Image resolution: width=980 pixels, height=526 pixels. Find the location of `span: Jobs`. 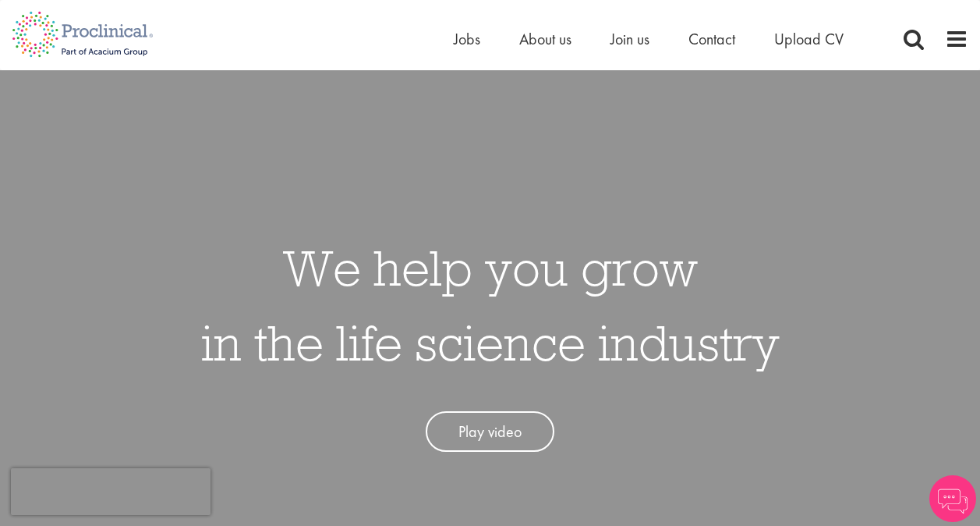

span: Jobs is located at coordinates (467, 39).